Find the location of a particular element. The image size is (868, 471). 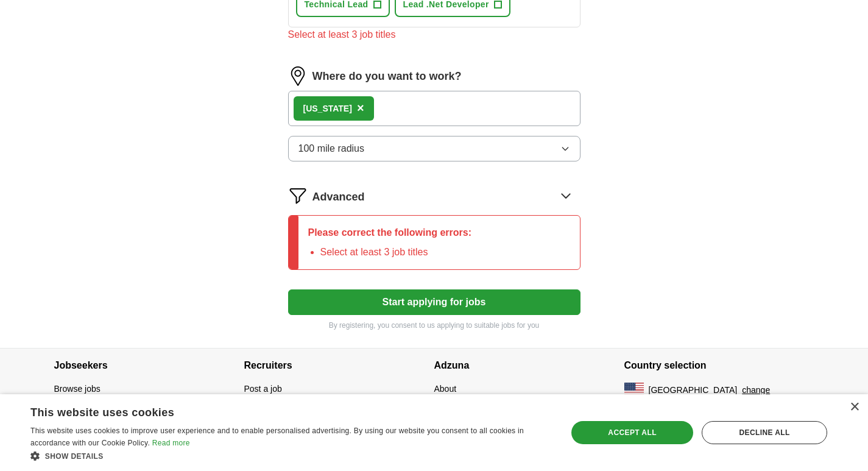

a: Browse jobs is located at coordinates (78, 389).